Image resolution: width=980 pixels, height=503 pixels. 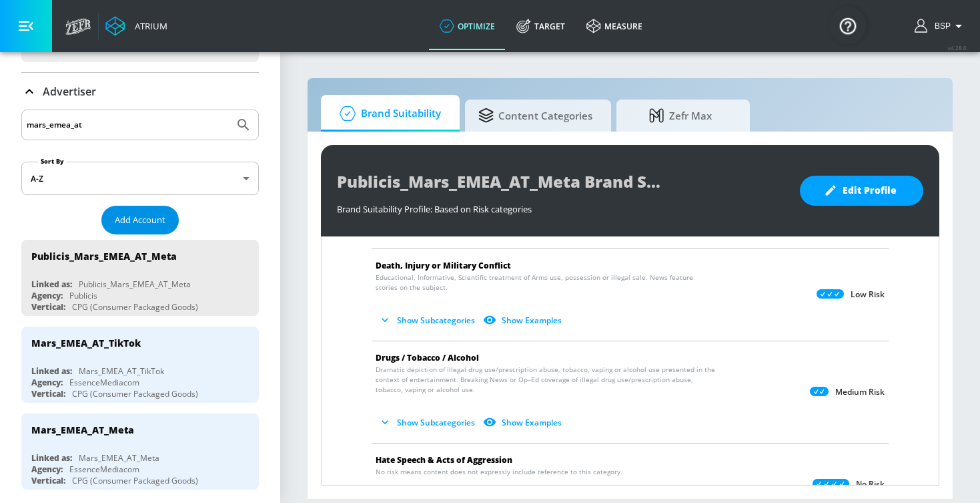 I want to click on div: Brand Suitability Profile: Based on Risk categories, so click(x=562, y=205).